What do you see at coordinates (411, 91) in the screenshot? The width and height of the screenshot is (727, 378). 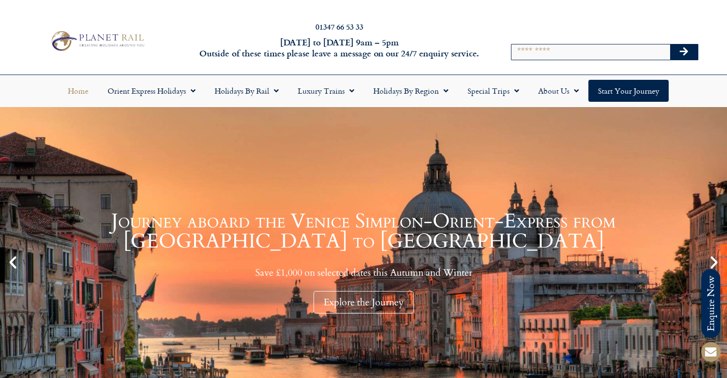 I see `a: Holidays by Region` at bounding box center [411, 91].